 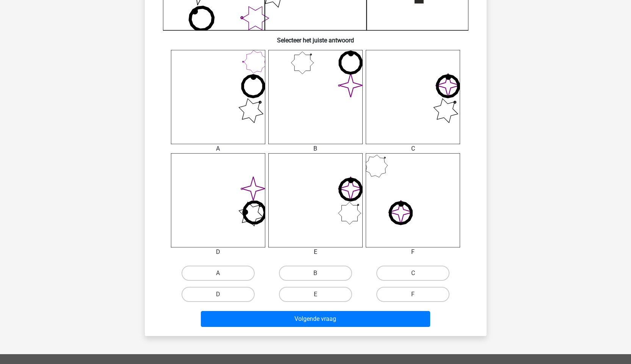 What do you see at coordinates (412, 295) in the screenshot?
I see `label: F` at bounding box center [412, 295].